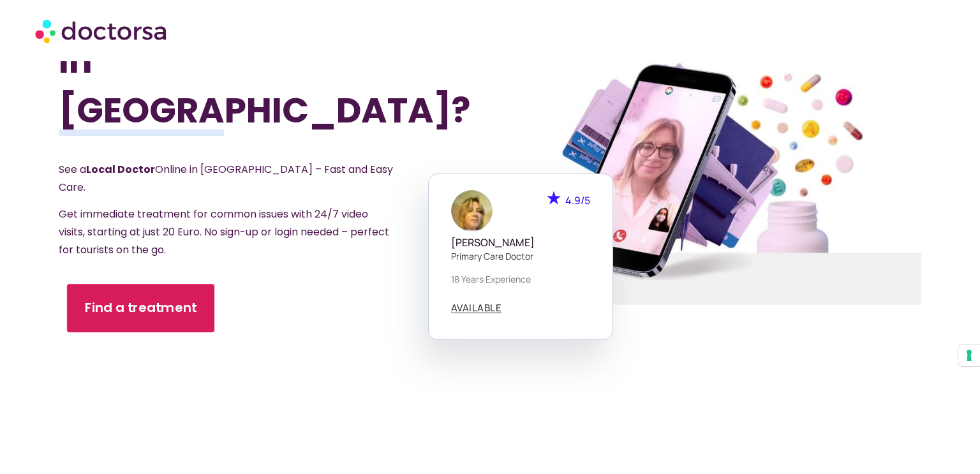 This screenshot has width=980, height=474. I want to click on a: Find a treatment, so click(140, 309).